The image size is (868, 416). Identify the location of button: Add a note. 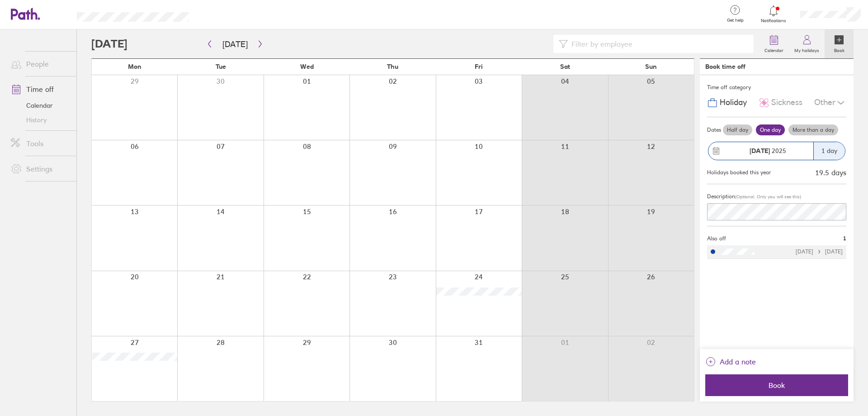
(730, 362).